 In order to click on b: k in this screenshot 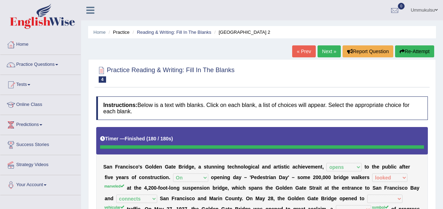, I will do `click(361, 178)`.